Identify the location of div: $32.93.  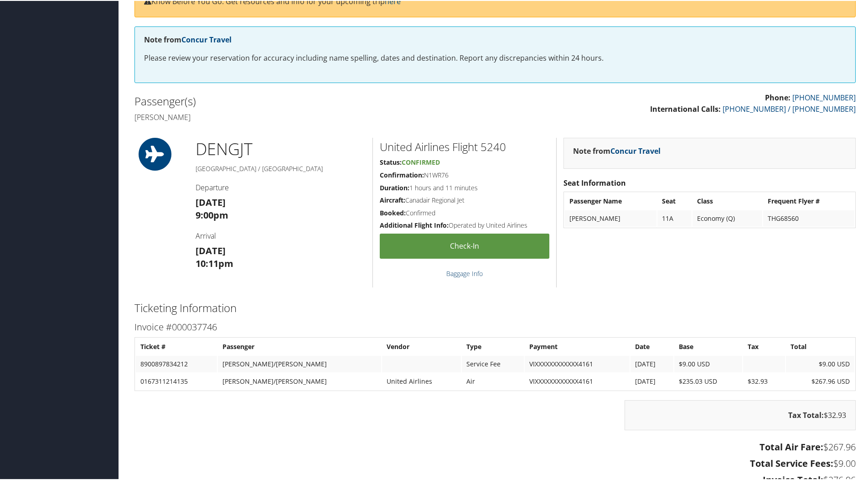
(740, 414).